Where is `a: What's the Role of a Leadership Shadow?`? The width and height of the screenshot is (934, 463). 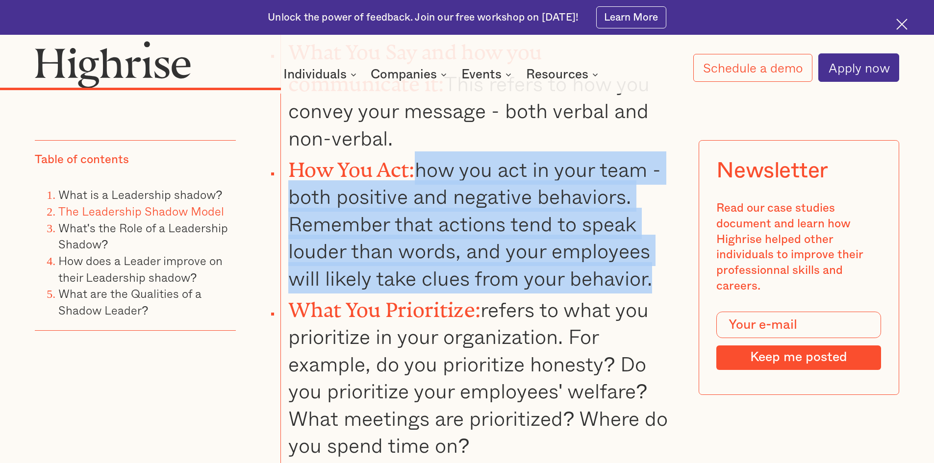 a: What's the Role of a Leadership Shadow? is located at coordinates (143, 235).